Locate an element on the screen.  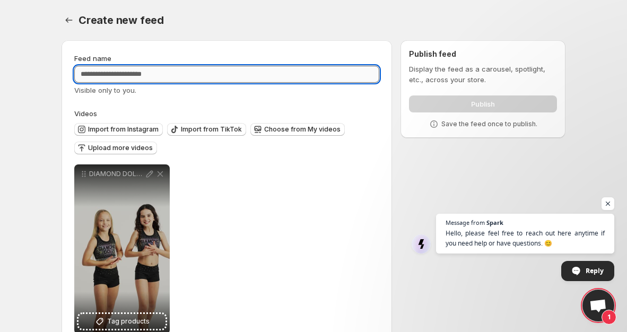
p: Save the feed once to publish. is located at coordinates (489, 124).